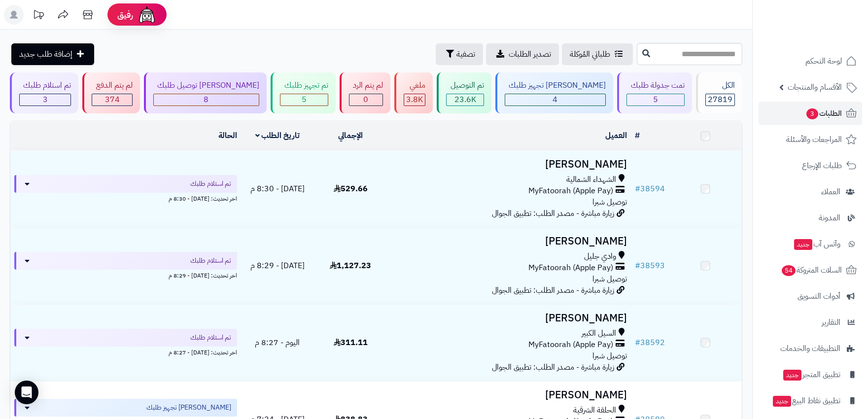 The width and height of the screenshot is (868, 419). I want to click on span: المدونة, so click(830, 218).